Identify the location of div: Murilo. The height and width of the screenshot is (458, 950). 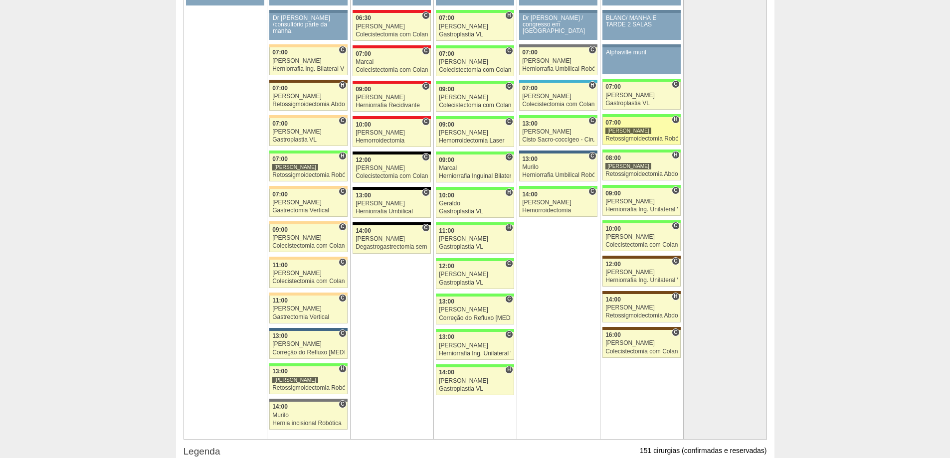
(308, 416).